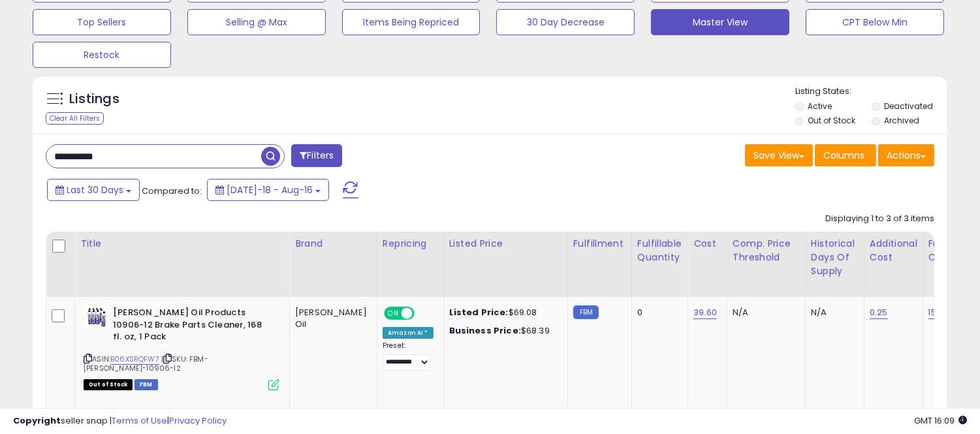 The image size is (980, 434). I want to click on span: Columns, so click(844, 155).